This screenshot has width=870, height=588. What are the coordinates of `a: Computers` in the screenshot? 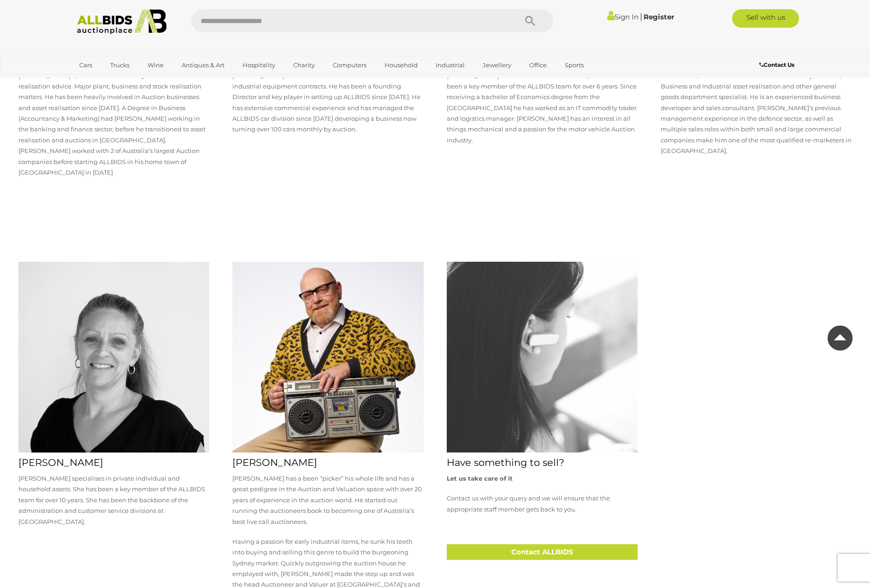 It's located at (349, 65).